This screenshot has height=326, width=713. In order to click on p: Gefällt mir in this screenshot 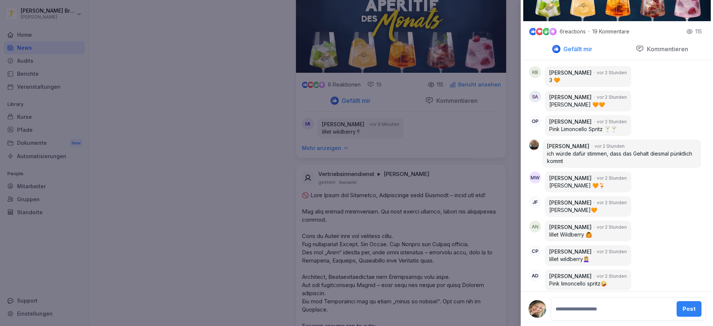, I will do `click(576, 49)`.